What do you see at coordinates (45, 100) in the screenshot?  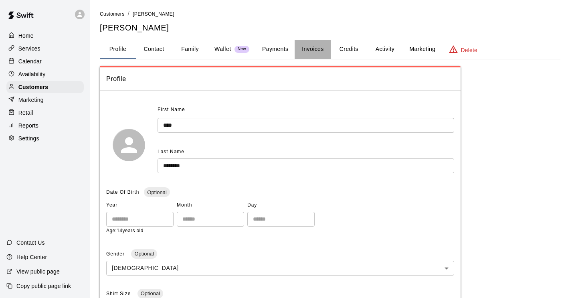 I see `div: Marketing` at bounding box center [45, 100].